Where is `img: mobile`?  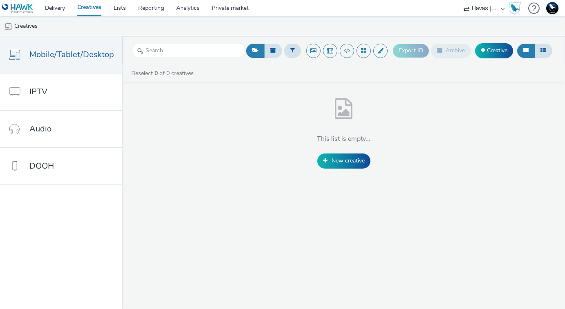
img: mobile is located at coordinates (8, 27).